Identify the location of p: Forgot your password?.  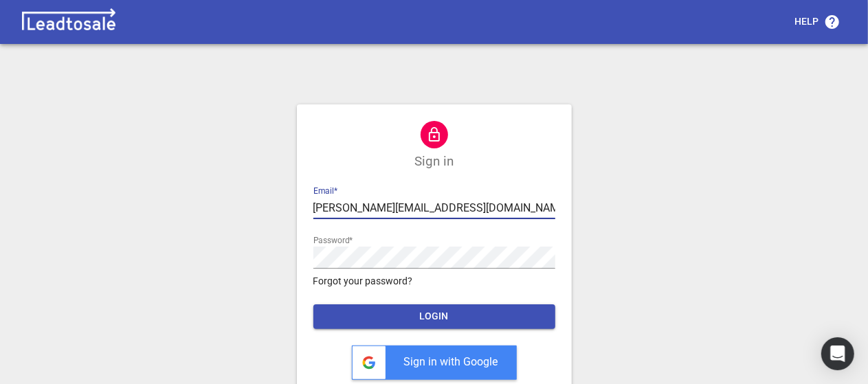
(434, 281).